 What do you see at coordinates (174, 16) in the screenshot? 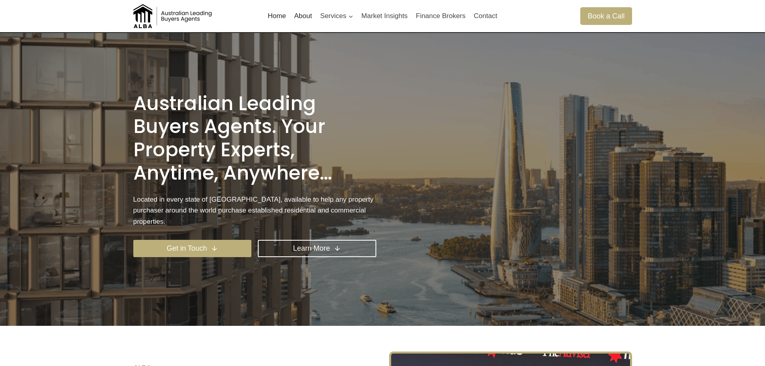
I see `img: Australian Leading Buyers Agents` at bounding box center [174, 16].